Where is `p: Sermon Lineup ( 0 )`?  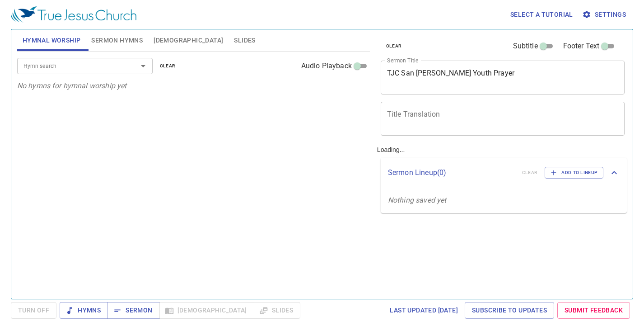 p: Sermon Lineup ( 0 ) is located at coordinates (451, 173).